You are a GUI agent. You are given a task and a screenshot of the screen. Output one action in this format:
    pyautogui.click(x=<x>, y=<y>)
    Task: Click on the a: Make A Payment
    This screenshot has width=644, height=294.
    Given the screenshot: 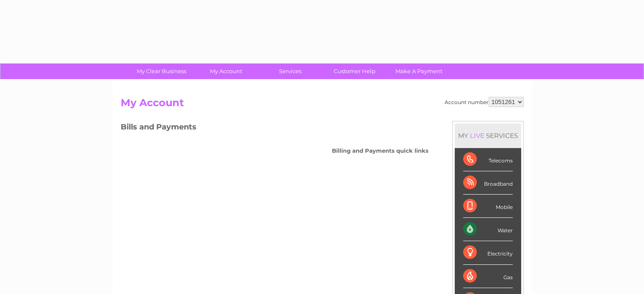 What is the action you would take?
    pyautogui.click(x=418, y=71)
    